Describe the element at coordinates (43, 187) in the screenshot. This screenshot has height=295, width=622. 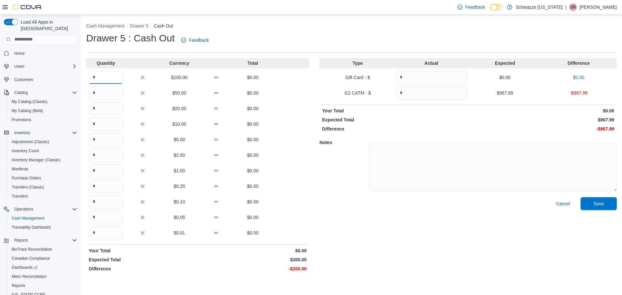
I see `span: Transfers (Classic)` at that location.